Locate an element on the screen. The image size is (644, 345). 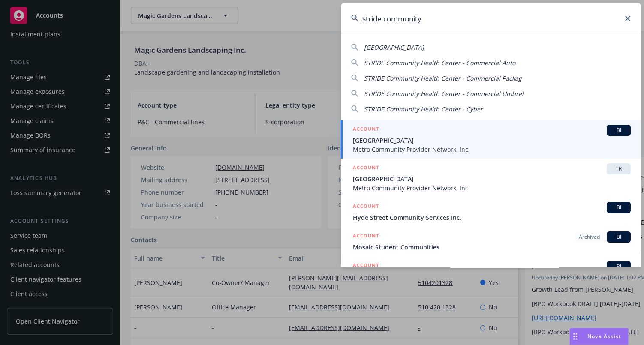
button: Nova Assist is located at coordinates (599, 336).